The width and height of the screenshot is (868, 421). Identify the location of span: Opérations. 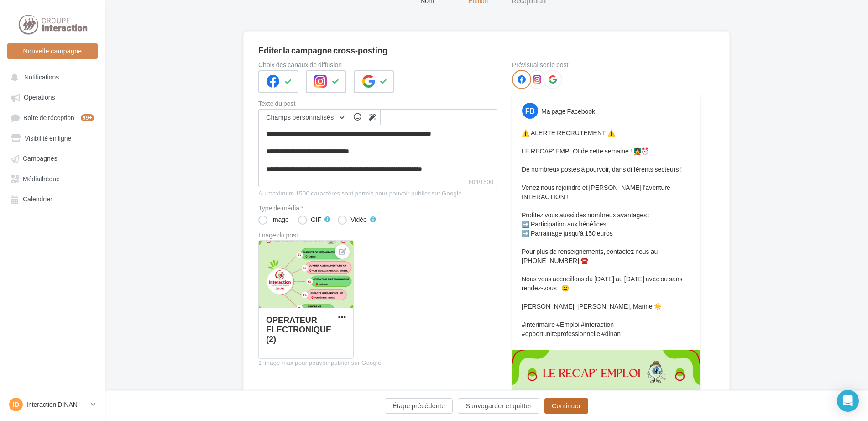
(39, 97).